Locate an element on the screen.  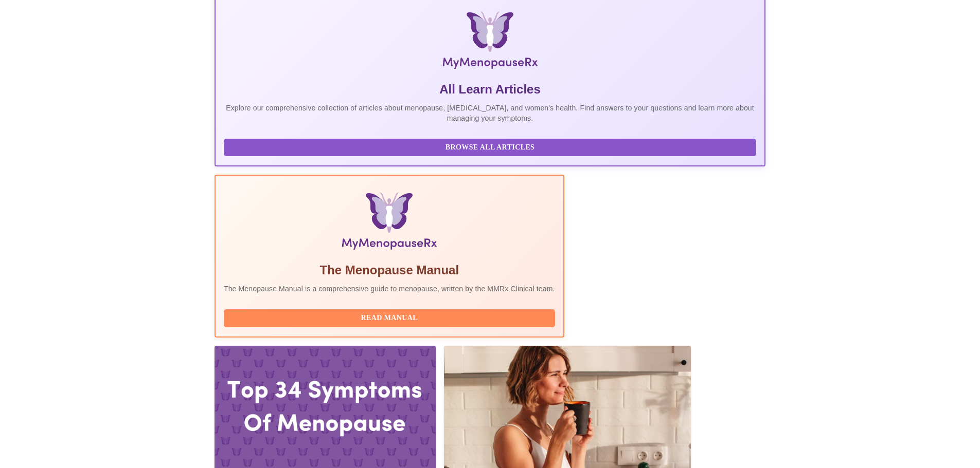
button: Read Manual is located at coordinates (389, 318).